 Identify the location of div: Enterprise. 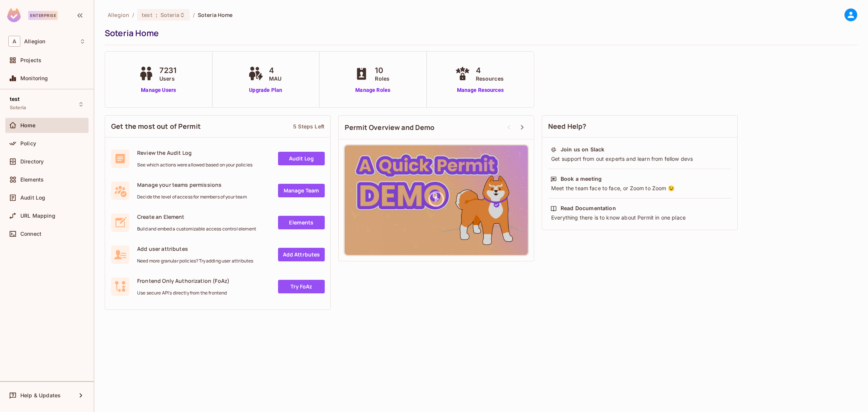
(43, 16).